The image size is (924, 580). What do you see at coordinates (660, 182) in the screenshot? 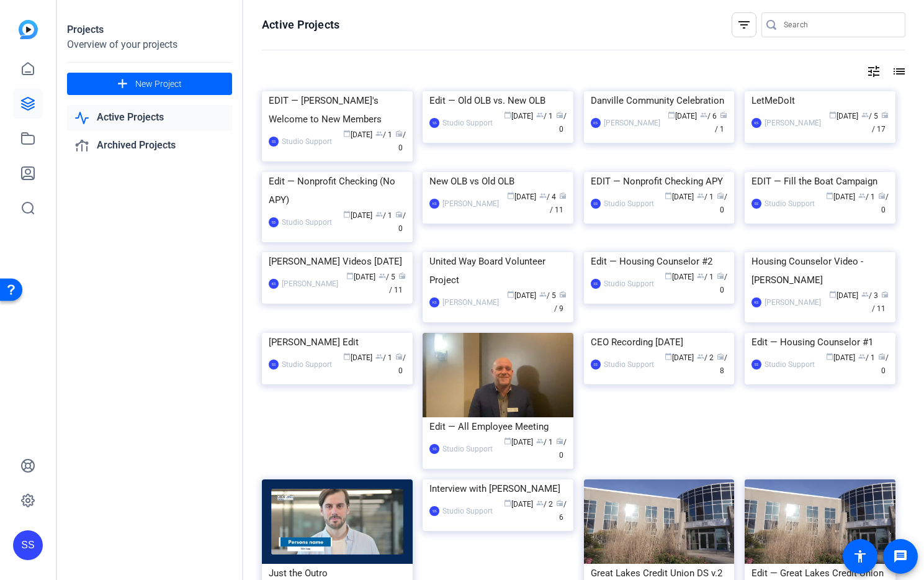
I see `div: EDIT — Nonprofit Checking APY` at bounding box center [660, 182].